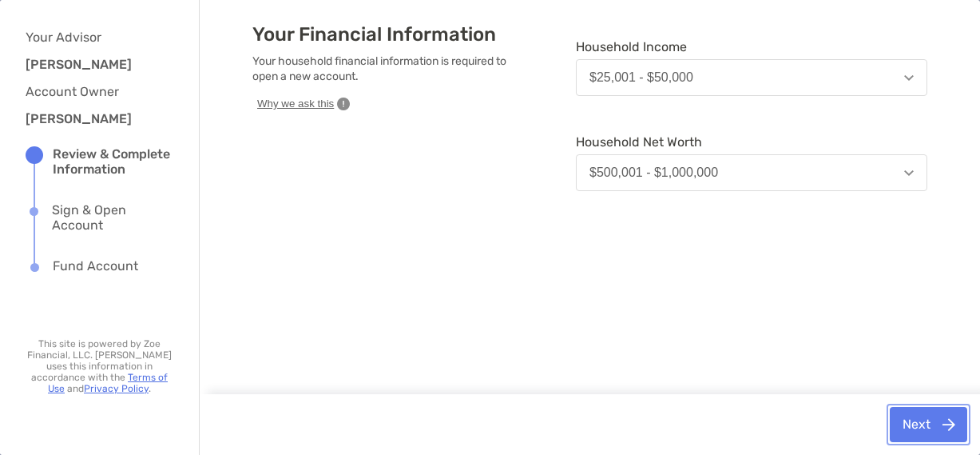 This screenshot has width=980, height=455. Describe the element at coordinates (93, 91) in the screenshot. I see `h4: Account Owner` at that location.